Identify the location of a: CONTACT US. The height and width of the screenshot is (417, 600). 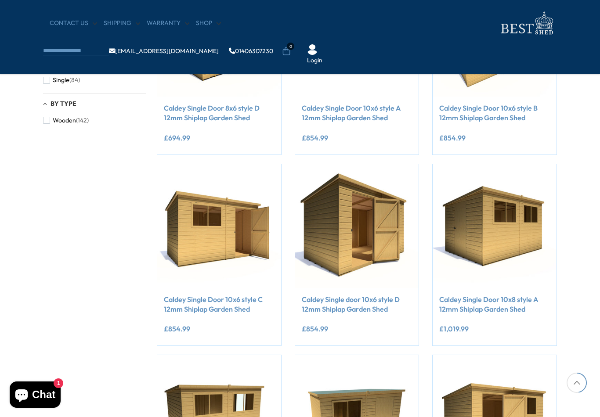
(73, 23).